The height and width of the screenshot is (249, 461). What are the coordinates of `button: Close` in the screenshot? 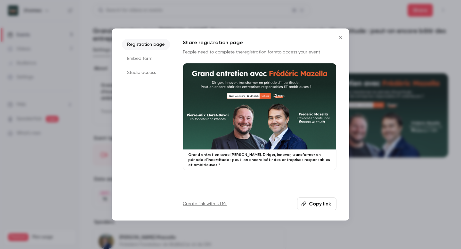 It's located at (340, 37).